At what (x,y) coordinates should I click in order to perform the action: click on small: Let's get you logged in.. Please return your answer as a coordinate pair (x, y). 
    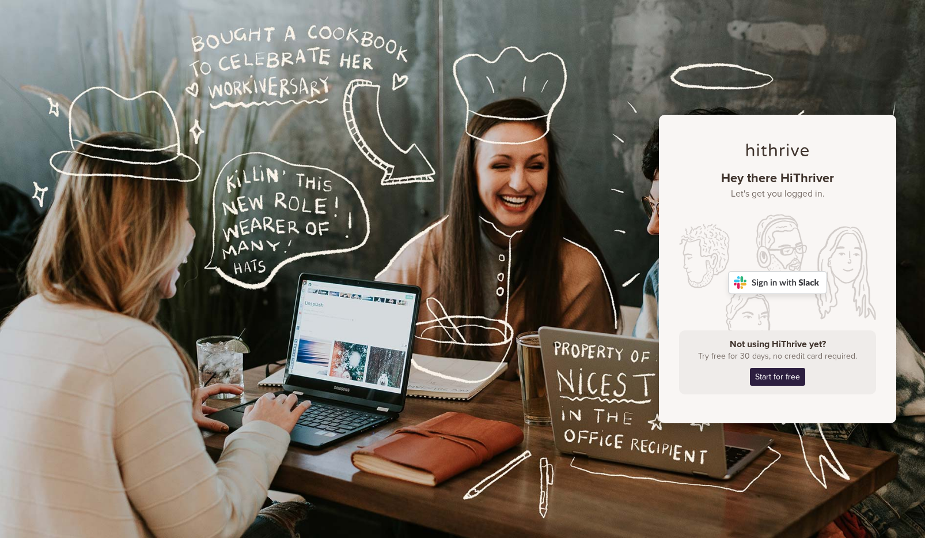
    Looking at the image, I should click on (778, 194).